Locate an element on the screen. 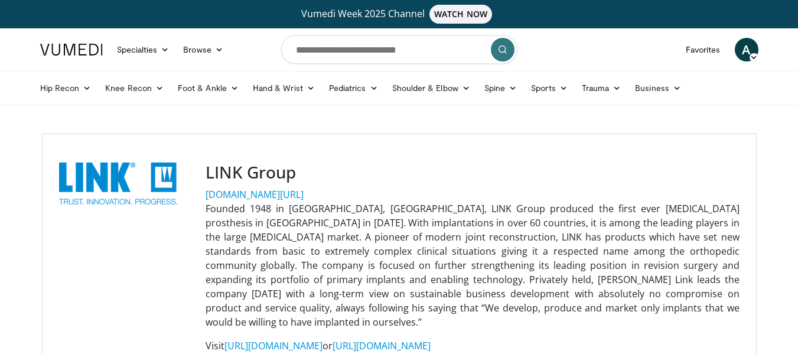  a: Hand & Wrist is located at coordinates (284, 88).